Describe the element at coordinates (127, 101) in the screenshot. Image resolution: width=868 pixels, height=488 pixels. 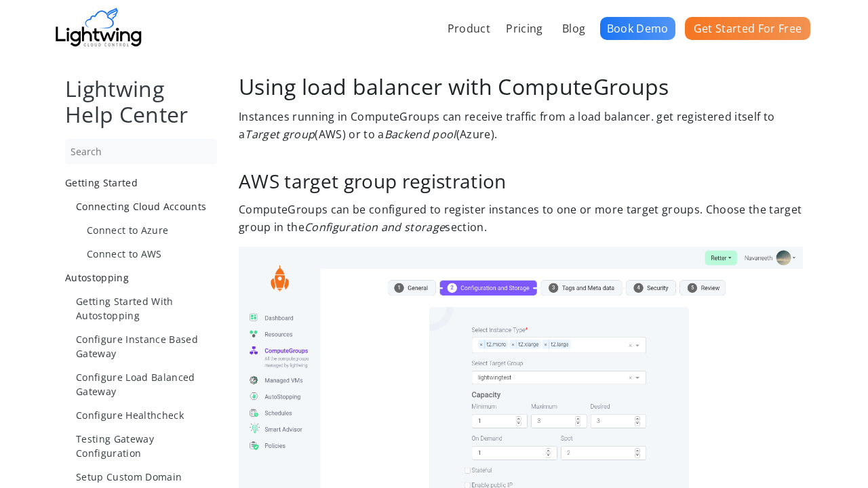
I see `a: Lightwing Help Center` at that location.